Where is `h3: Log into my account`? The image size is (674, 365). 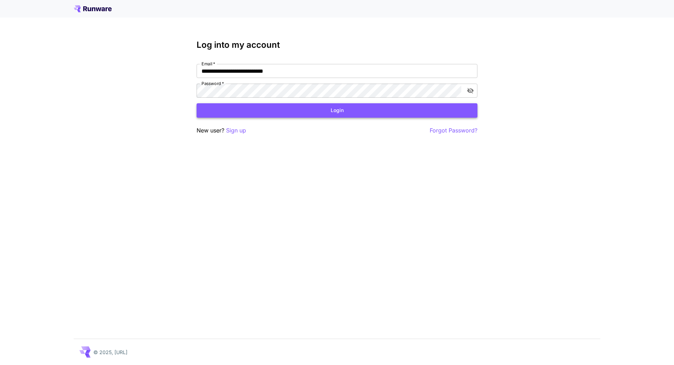 h3: Log into my account is located at coordinates (337, 45).